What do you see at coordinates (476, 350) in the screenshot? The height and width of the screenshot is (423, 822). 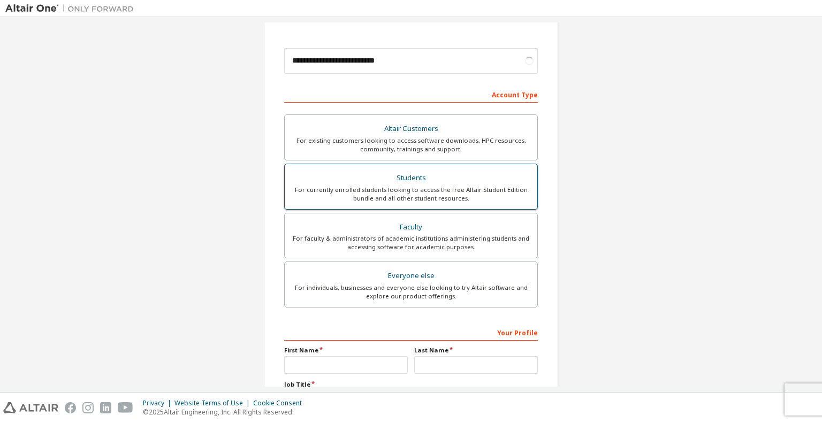 I see `label: Last Name` at bounding box center [476, 350].